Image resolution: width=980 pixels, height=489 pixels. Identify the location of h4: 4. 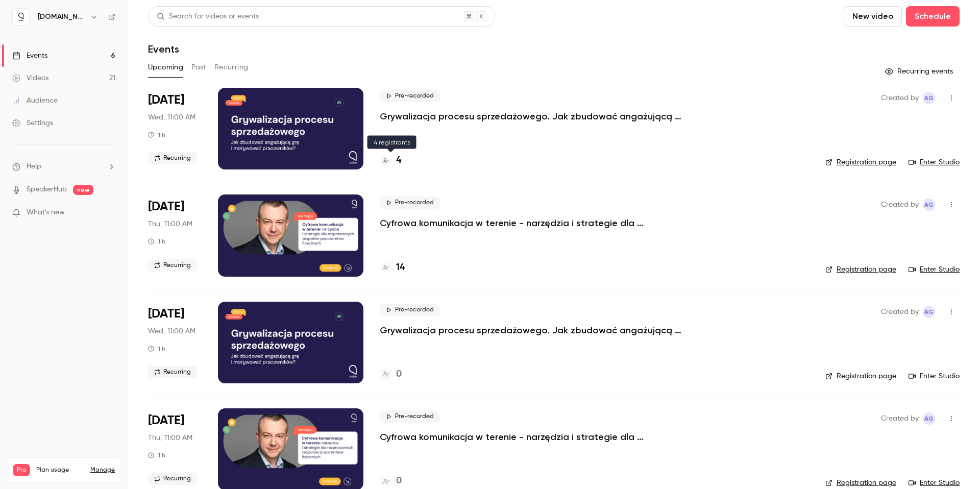
(399, 160).